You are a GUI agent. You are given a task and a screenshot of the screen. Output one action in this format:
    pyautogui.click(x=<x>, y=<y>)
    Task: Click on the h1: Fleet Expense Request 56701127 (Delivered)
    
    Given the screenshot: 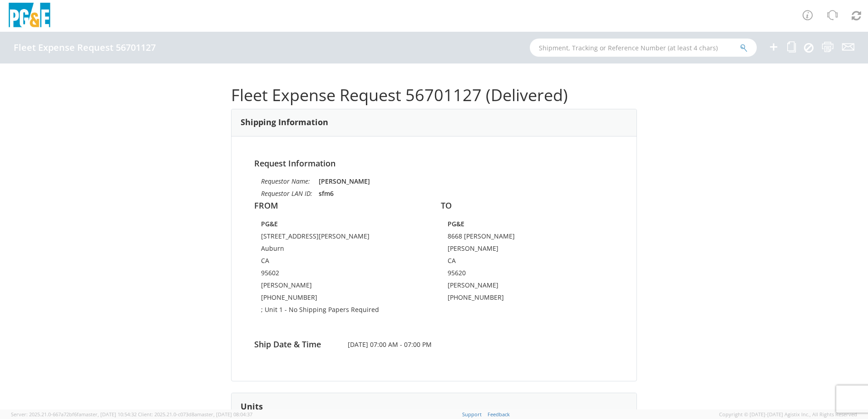 What is the action you would take?
    pyautogui.click(x=434, y=95)
    